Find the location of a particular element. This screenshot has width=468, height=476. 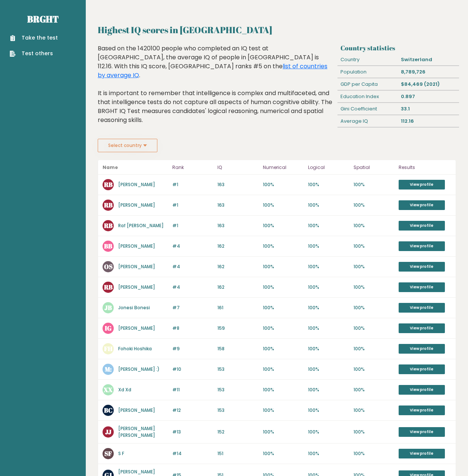

text: M: is located at coordinates (108, 369).